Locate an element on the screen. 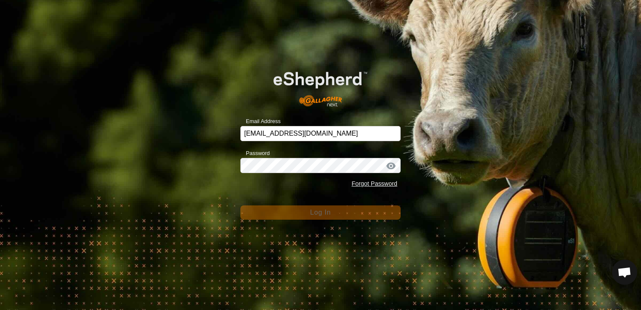 This screenshot has width=641, height=310. button: Log In is located at coordinates (321, 212).